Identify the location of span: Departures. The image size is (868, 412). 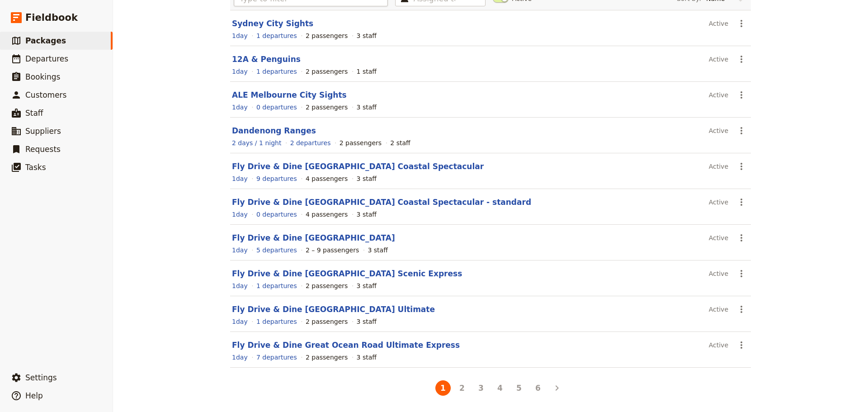
(47, 59).